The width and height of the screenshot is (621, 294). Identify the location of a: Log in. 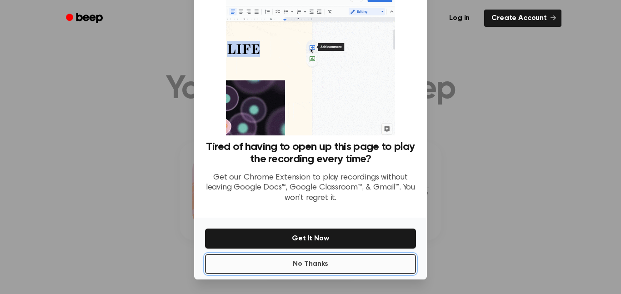
(459, 18).